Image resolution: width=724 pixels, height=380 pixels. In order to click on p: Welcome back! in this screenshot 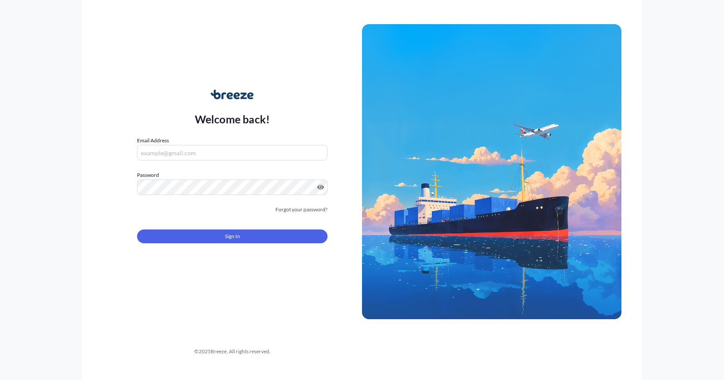, I will do `click(232, 119)`.